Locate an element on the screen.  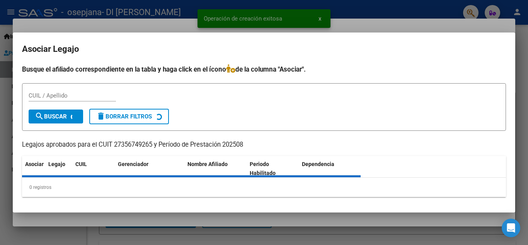
button: Borrar Filtros is located at coordinates (129, 116).